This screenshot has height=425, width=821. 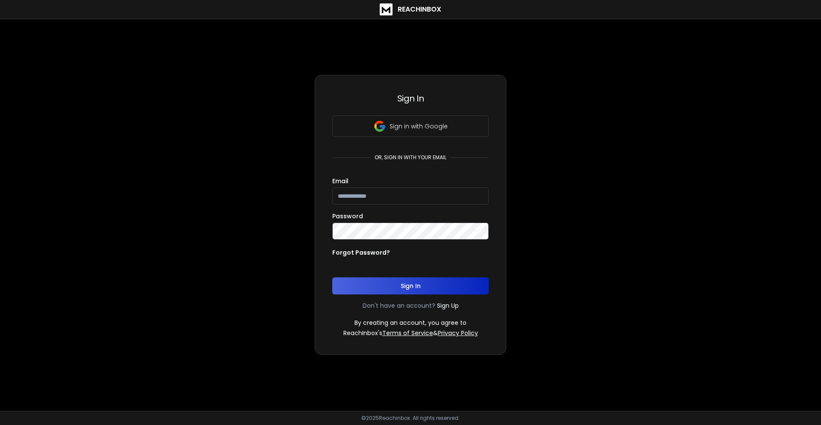 What do you see at coordinates (419, 9) in the screenshot?
I see `h1: ReachInbox` at bounding box center [419, 9].